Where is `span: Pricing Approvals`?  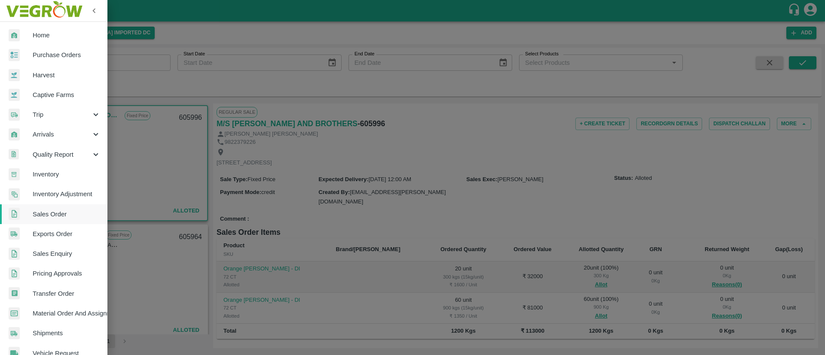 span: Pricing Approvals is located at coordinates (67, 274).